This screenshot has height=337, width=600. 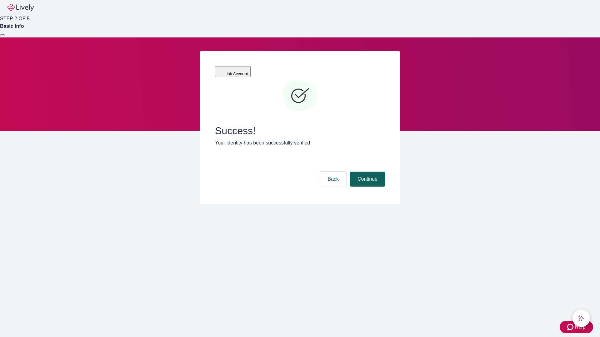 What do you see at coordinates (300, 131) in the screenshot?
I see `span: Success!` at bounding box center [300, 131].